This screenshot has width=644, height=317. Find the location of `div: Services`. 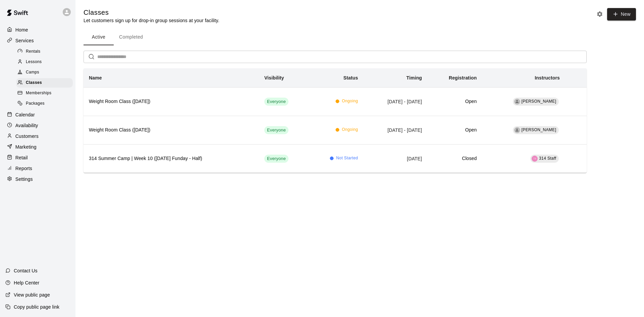

div: Services is located at coordinates (38, 40).